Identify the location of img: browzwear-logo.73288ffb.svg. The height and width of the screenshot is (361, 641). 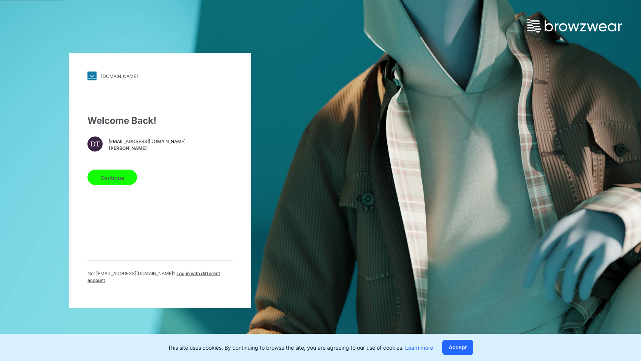
(575, 26).